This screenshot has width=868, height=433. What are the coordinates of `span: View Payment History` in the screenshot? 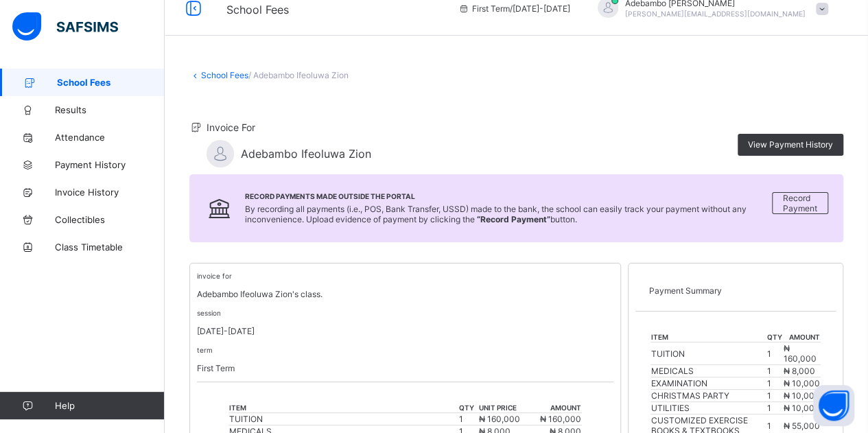 It's located at (791, 144).